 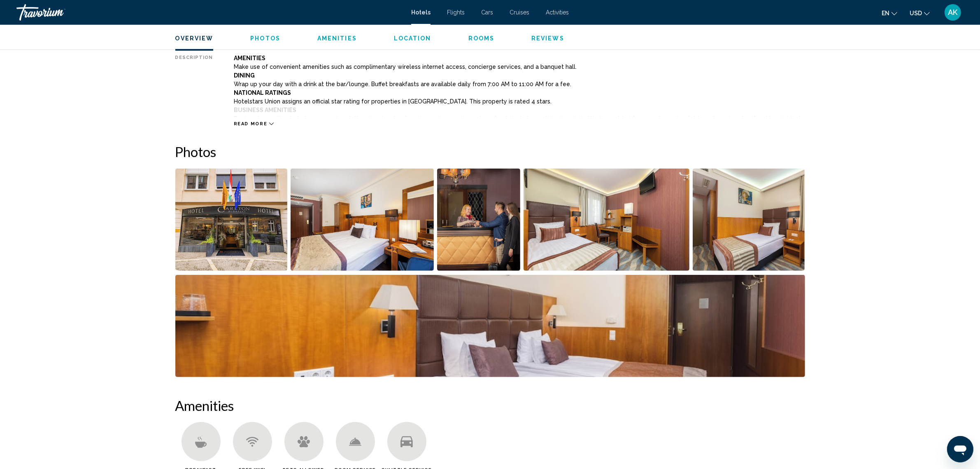 What do you see at coordinates (520, 67) in the screenshot?
I see `p: Make use of convenient amenities such as complimentary wireless internet access, concierge servic...` at bounding box center [520, 67].